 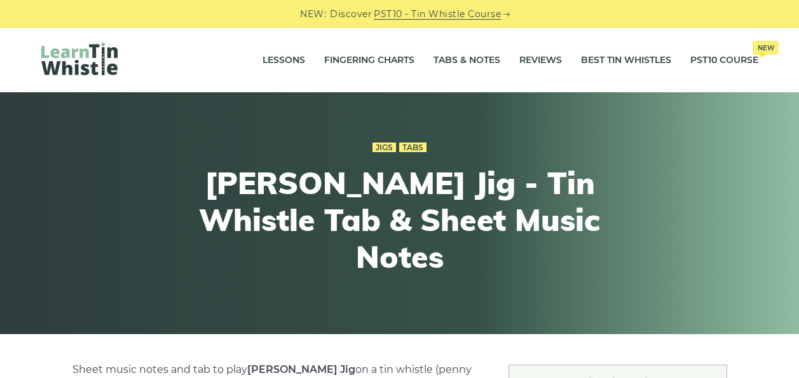 I want to click on a: Tabs & Notes, so click(x=467, y=60).